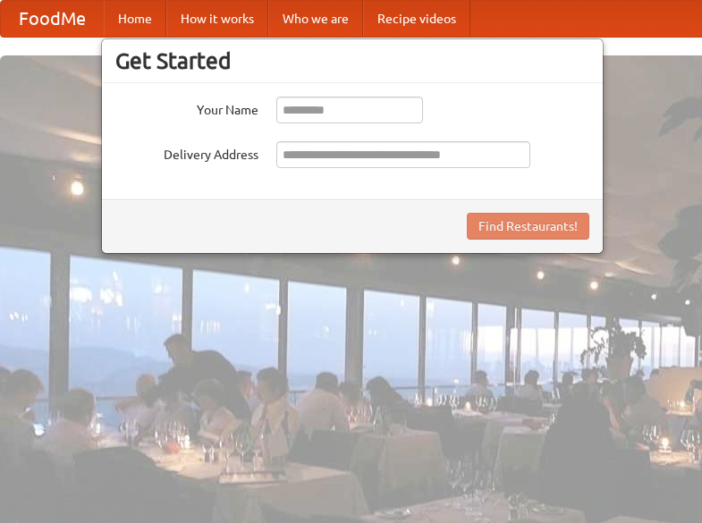  What do you see at coordinates (52, 19) in the screenshot?
I see `a: FoodMe` at bounding box center [52, 19].